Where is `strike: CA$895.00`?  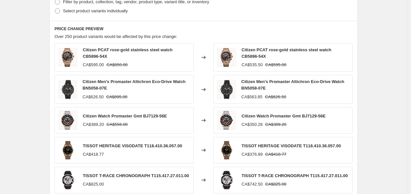 strike: CA$895.00 is located at coordinates (117, 97).